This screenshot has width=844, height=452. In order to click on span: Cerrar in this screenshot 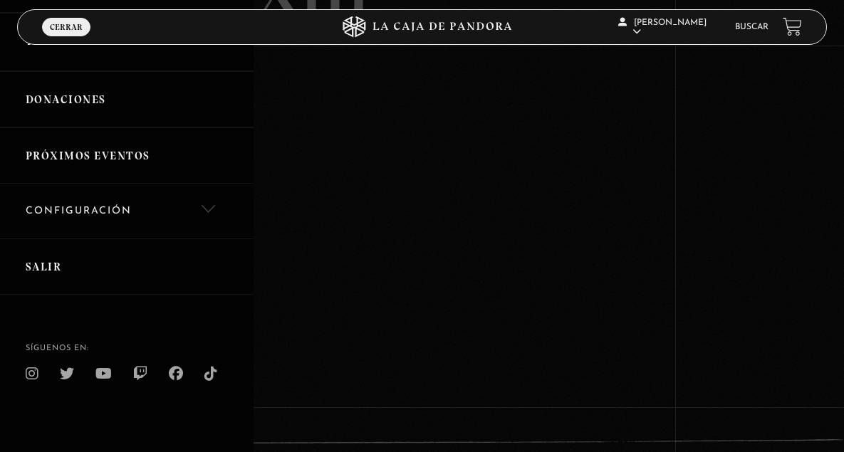, I will do `click(66, 27)`.